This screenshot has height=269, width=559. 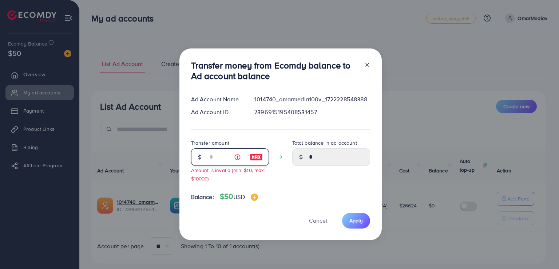 I want to click on small: Amount is invalid (min: $10, max: $10000), so click(x=228, y=174).